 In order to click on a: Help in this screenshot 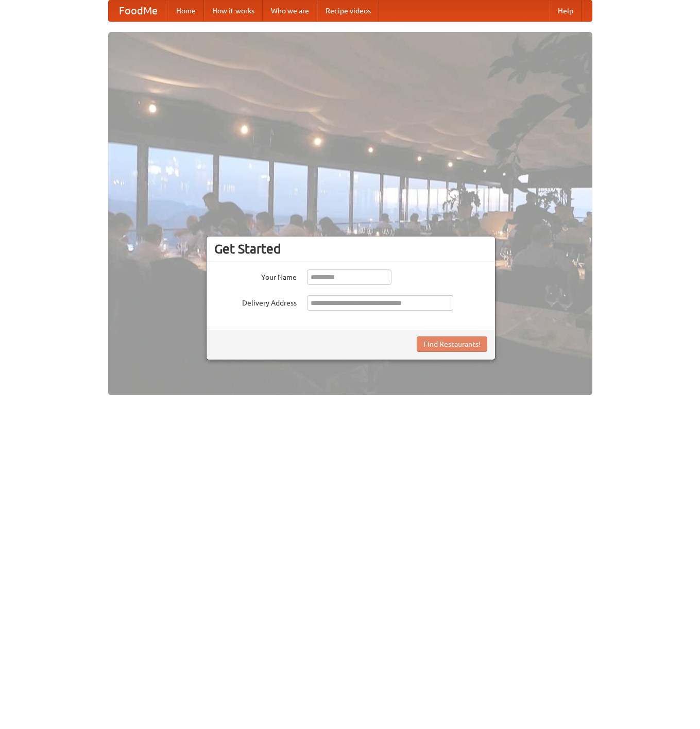, I will do `click(566, 11)`.